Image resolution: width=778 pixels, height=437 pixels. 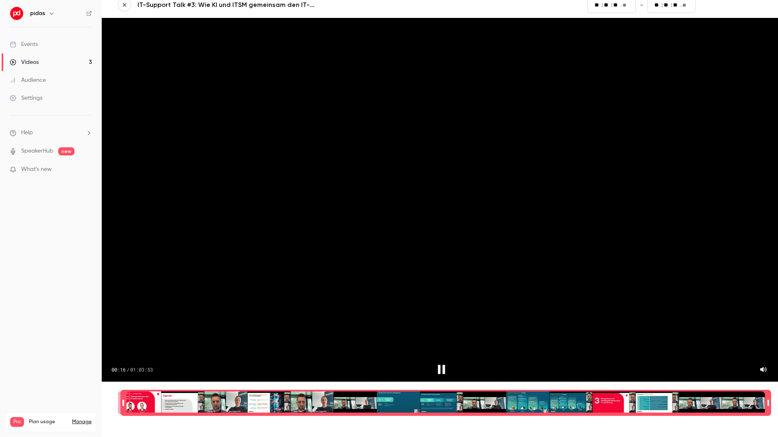 What do you see at coordinates (82, 422) in the screenshot?
I see `a: Manage` at bounding box center [82, 422].